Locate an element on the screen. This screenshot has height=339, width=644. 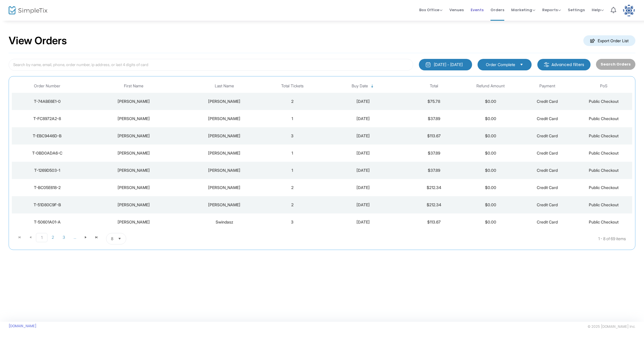
span: Last Name is located at coordinates (224, 86).